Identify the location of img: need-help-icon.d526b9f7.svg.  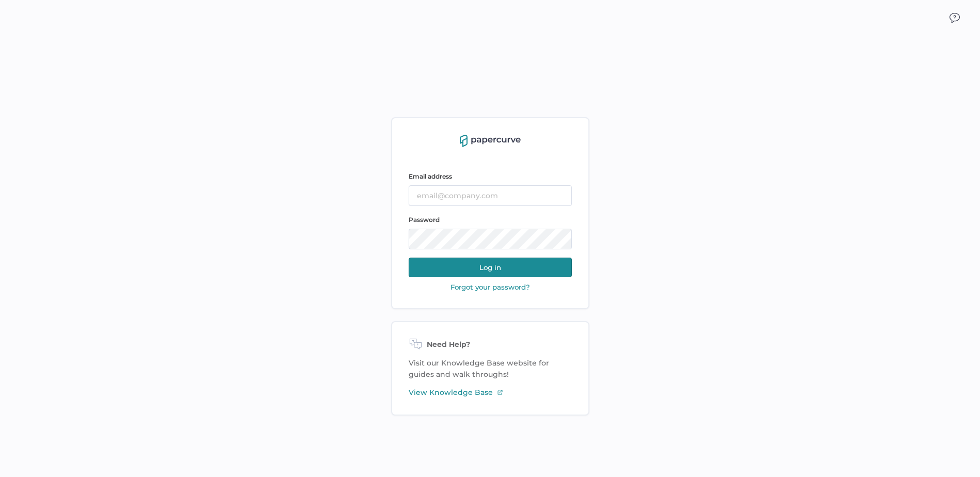
(415, 345).